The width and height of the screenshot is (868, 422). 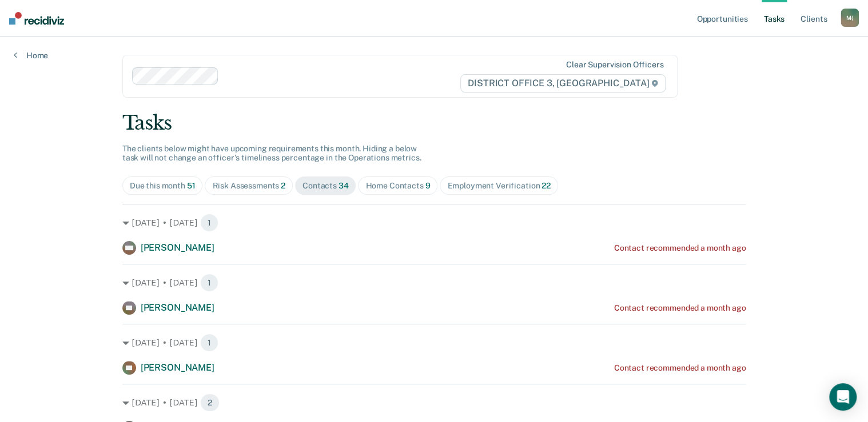 What do you see at coordinates (191, 185) in the screenshot?
I see `span: 51` at bounding box center [191, 185].